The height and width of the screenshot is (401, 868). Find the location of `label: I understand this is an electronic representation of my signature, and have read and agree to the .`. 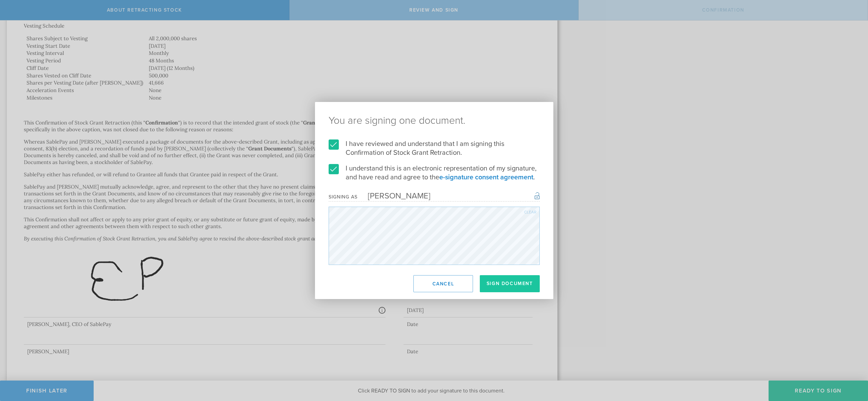

label: I understand this is an electronic representation of my signature, and have read and agree to the . is located at coordinates (434, 173).